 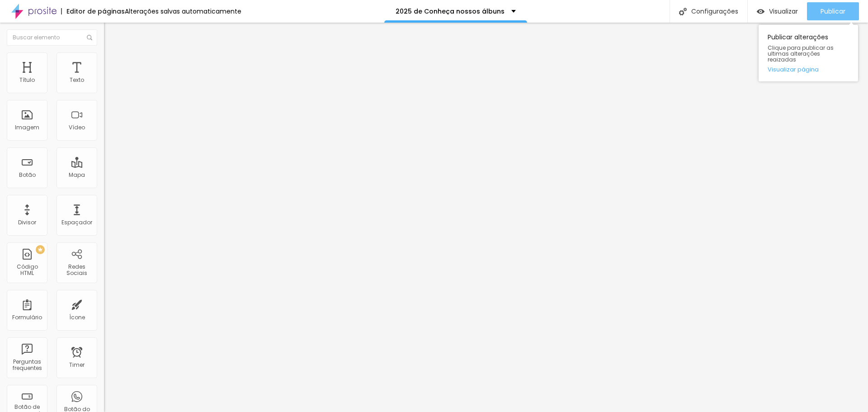 I want to click on div: Título, so click(x=27, y=80).